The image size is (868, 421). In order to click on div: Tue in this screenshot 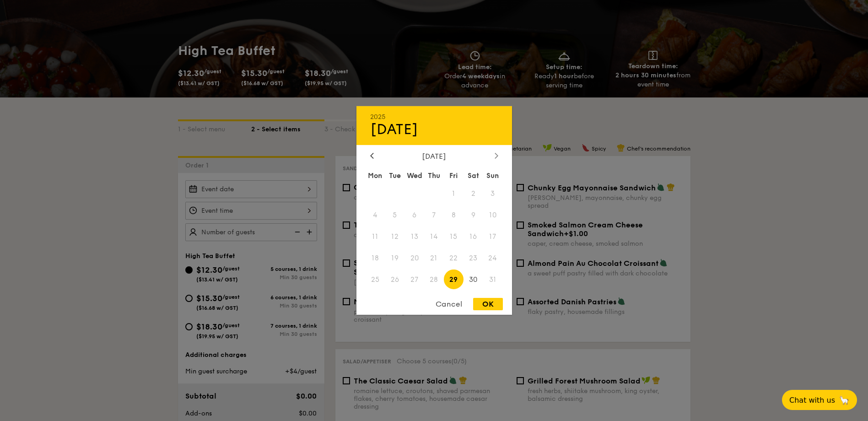, I will do `click(394, 176)`.